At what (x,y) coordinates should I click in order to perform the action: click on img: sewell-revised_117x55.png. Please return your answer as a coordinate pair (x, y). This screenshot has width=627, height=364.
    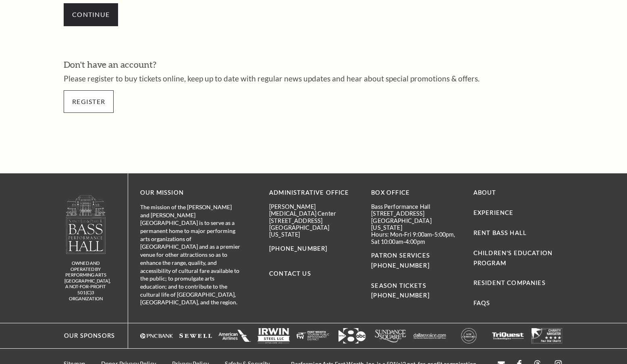
    Looking at the image, I should click on (196, 335).